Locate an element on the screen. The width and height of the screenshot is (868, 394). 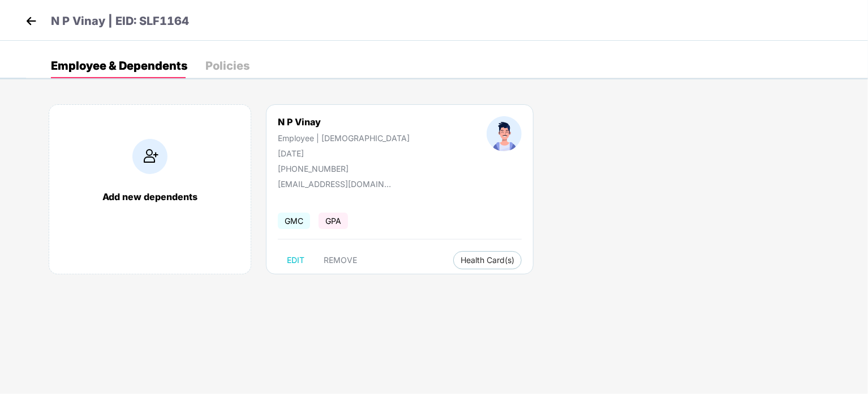
span: REMOVE is located at coordinates (340, 260).